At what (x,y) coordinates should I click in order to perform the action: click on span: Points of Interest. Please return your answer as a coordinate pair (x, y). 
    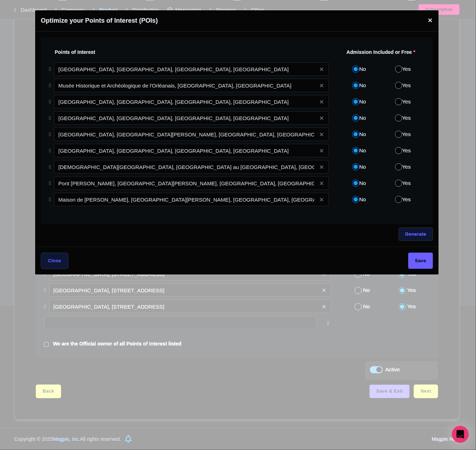
    Looking at the image, I should click on (75, 52).